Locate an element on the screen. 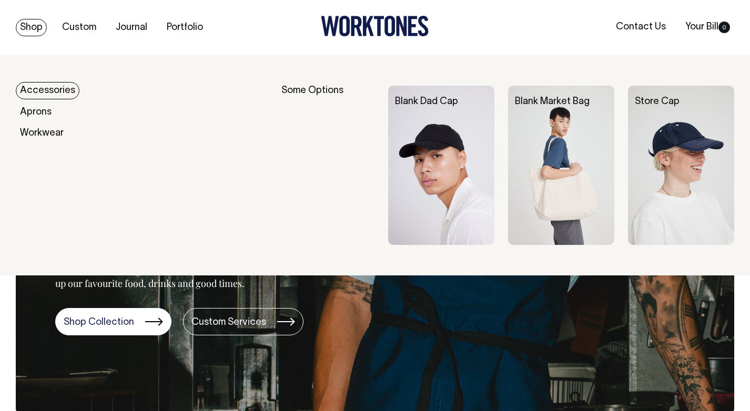 The image size is (750, 411). span: 0 is located at coordinates (724, 27).